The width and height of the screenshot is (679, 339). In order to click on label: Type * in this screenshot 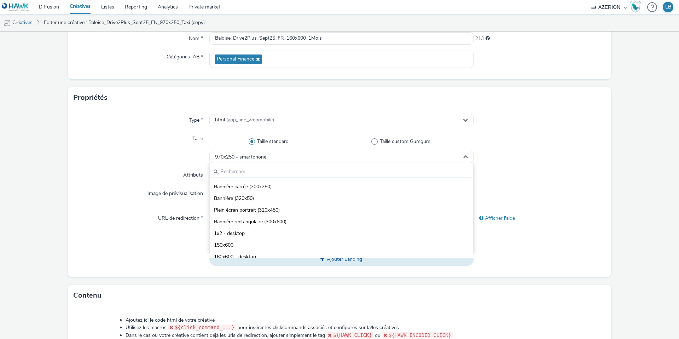, I will do `click(196, 119)`.